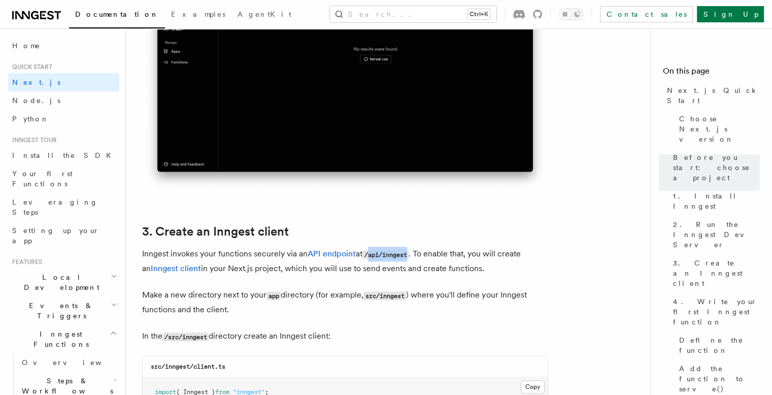  I want to click on a: Your first Functions, so click(63, 179).